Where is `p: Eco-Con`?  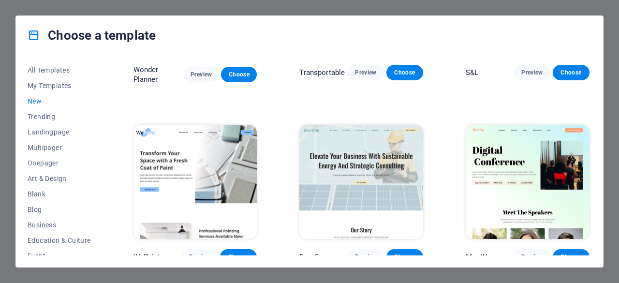
p: Eco-Con is located at coordinates (313, 257).